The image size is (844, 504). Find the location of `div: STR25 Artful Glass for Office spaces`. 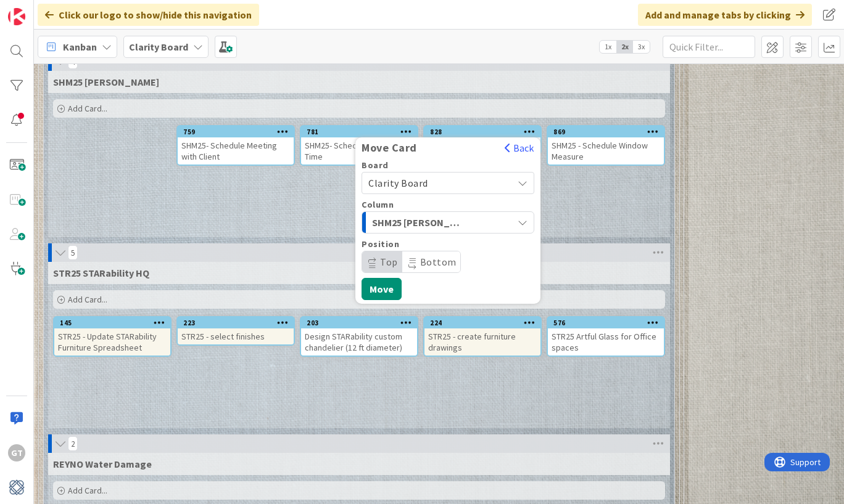

div: STR25 Artful Glass for Office spaces is located at coordinates (606, 342).